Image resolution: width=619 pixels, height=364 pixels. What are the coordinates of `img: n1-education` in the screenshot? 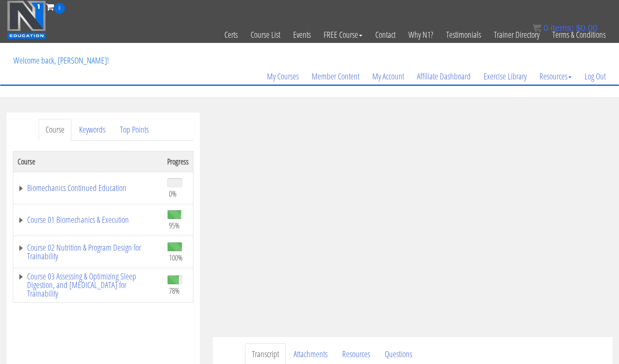 It's located at (26, 20).